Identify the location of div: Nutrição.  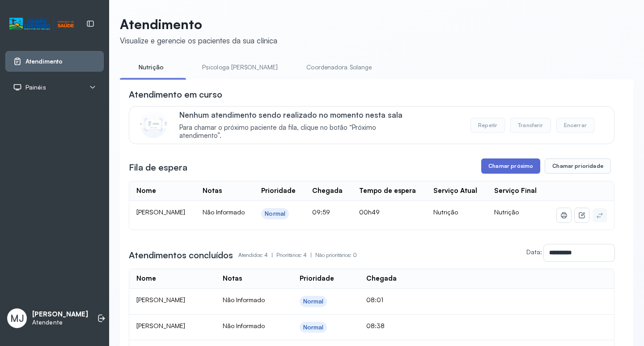
(456, 212).